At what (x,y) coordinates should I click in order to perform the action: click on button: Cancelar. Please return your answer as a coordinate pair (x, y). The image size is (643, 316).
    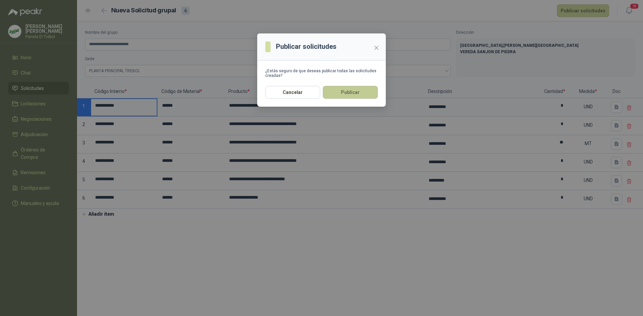
    Looking at the image, I should click on (293, 92).